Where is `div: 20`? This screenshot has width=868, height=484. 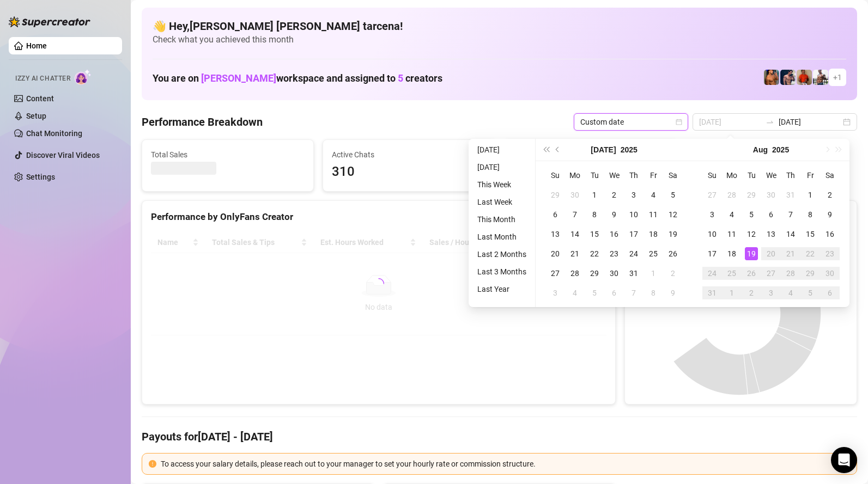
div: 20 is located at coordinates (771, 253).